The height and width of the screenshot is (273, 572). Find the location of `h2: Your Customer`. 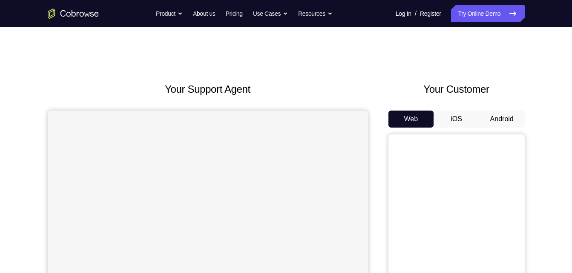

h2: Your Customer is located at coordinates (456, 89).